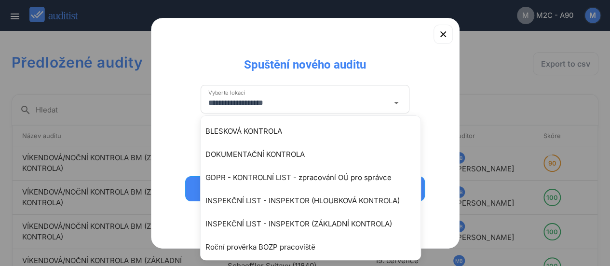 The width and height of the screenshot is (610, 266). What do you see at coordinates (298, 103) in the screenshot?
I see `input: Vyberte lokaci` at bounding box center [298, 103].